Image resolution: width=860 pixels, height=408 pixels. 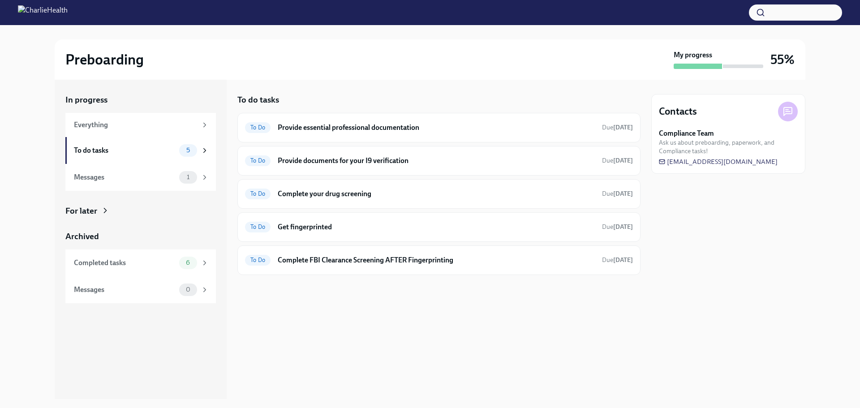 What do you see at coordinates (141, 290) in the screenshot?
I see `a: Messages0` at bounding box center [141, 290].